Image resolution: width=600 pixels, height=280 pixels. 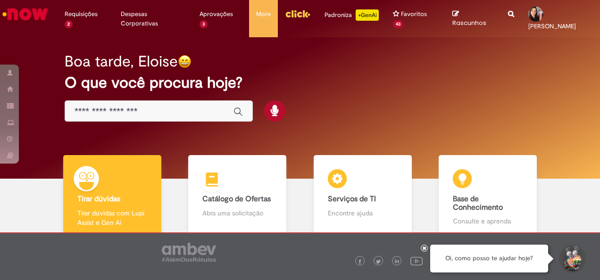 I want to click on b: Serviços de TI, so click(x=352, y=199).